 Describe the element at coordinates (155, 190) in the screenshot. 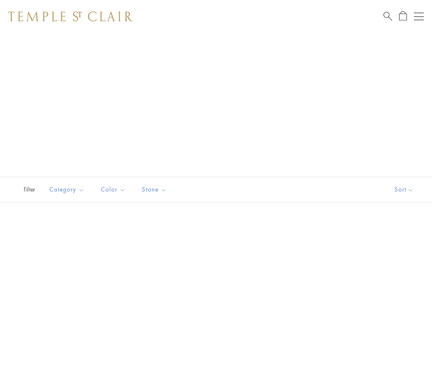

I see `span: Stone` at that location.